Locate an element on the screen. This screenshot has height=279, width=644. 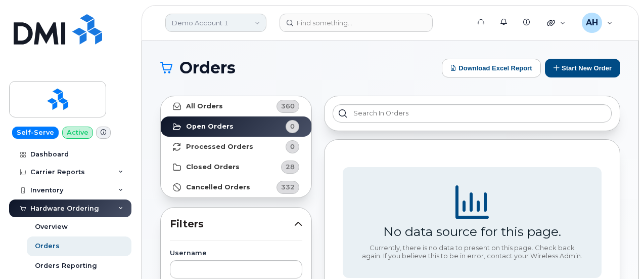
span: Filters is located at coordinates (232, 224).